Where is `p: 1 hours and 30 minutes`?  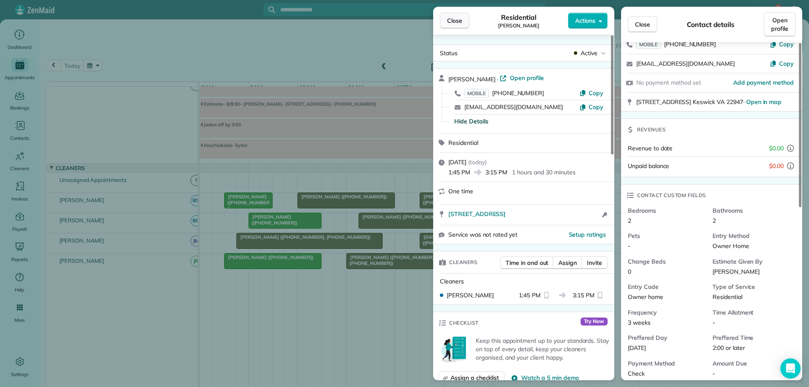
p: 1 hours and 30 minutes is located at coordinates (543, 172).